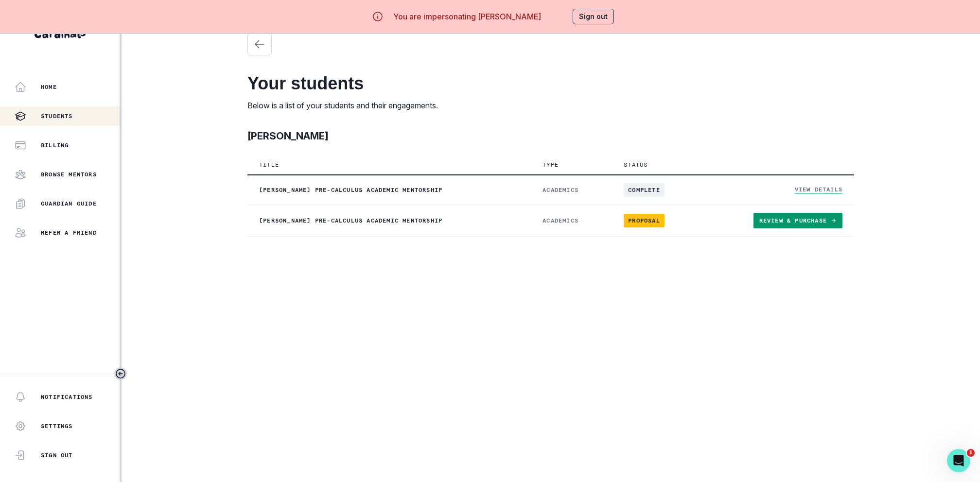  What do you see at coordinates (66, 398) in the screenshot?
I see `p: Notifications` at bounding box center [66, 398].